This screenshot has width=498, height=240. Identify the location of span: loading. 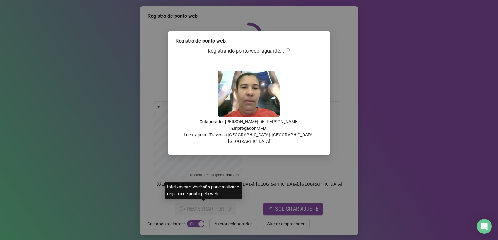
(288, 51).